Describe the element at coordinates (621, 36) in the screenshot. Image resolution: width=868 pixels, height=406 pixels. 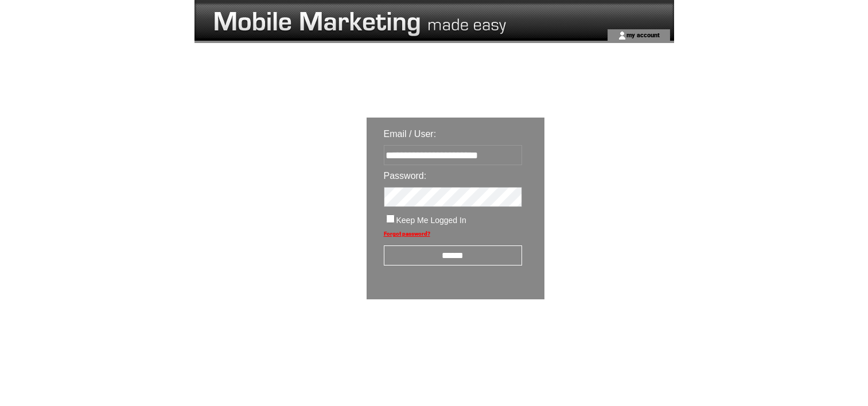
I see `img: account_icon.gif;jsessionid=BD16AA57BE00D94FBFC19D41F9B4192A` at that location.